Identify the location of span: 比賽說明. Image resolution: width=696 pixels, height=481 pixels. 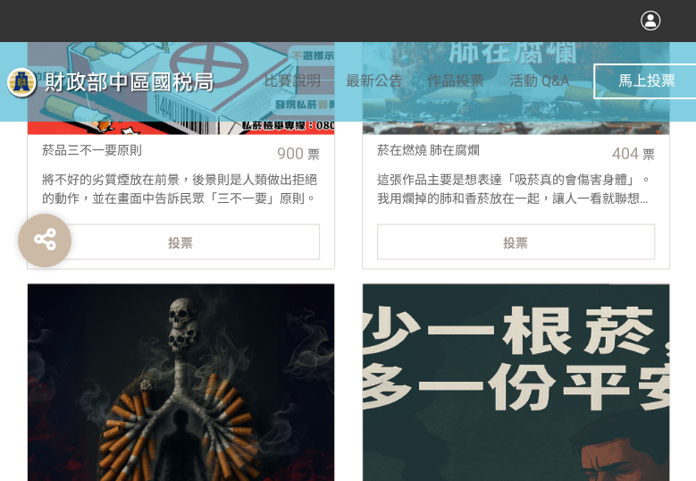
(292, 80).